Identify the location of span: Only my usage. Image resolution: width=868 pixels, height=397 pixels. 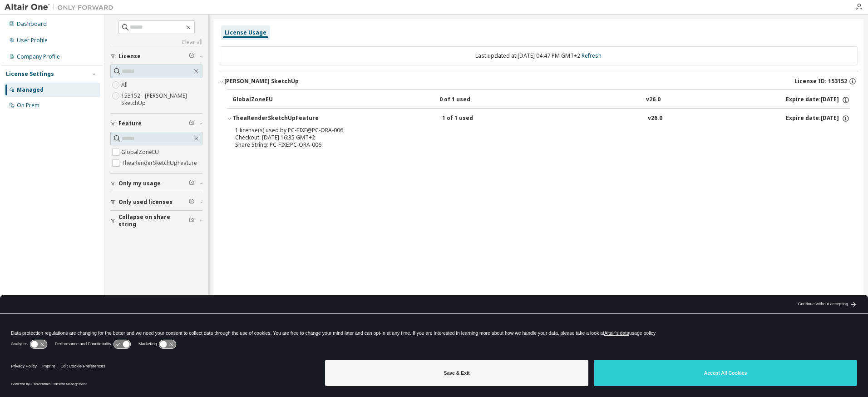
(140, 183).